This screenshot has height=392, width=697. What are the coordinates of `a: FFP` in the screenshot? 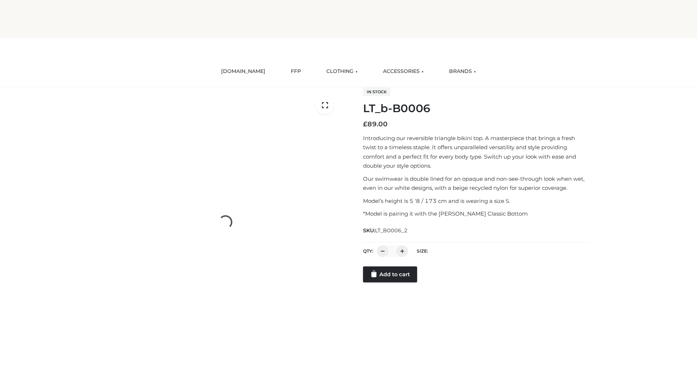 It's located at (296, 72).